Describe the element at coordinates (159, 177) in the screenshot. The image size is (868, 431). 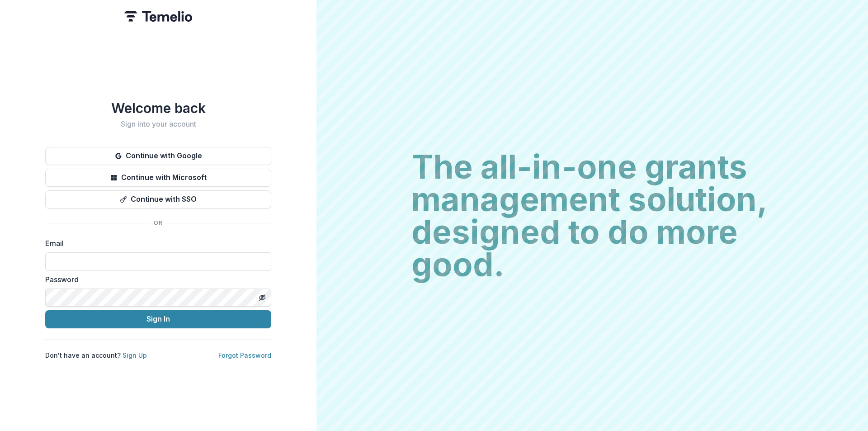
I see `button: Continue with Microsoft` at that location.